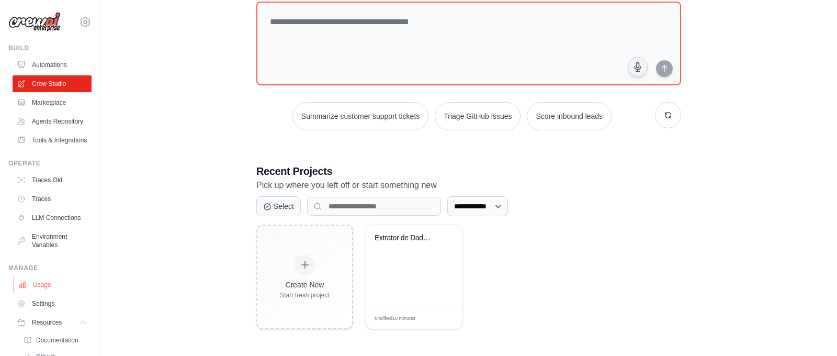 Image resolution: width=837 pixels, height=356 pixels. I want to click on div: Operate, so click(50, 163).